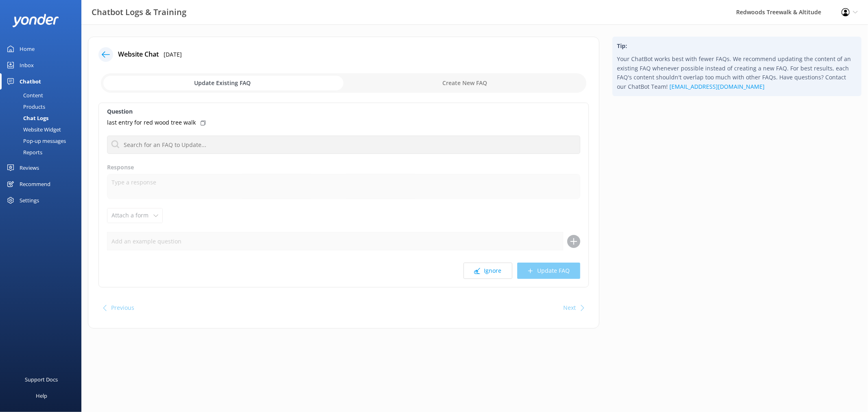 The height and width of the screenshot is (412, 868). What do you see at coordinates (43, 95) in the screenshot?
I see `a: Content` at bounding box center [43, 95].